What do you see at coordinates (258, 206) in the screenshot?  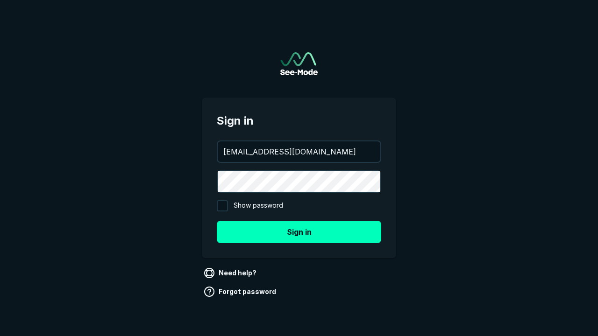 I see `span: Show password` at bounding box center [258, 206].